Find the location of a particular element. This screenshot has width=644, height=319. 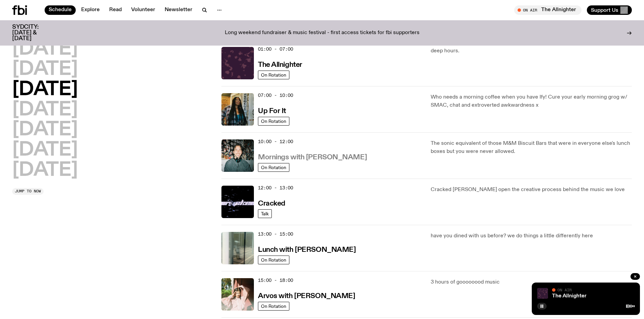

p: 3 hours of goooooood music is located at coordinates (531, 282).